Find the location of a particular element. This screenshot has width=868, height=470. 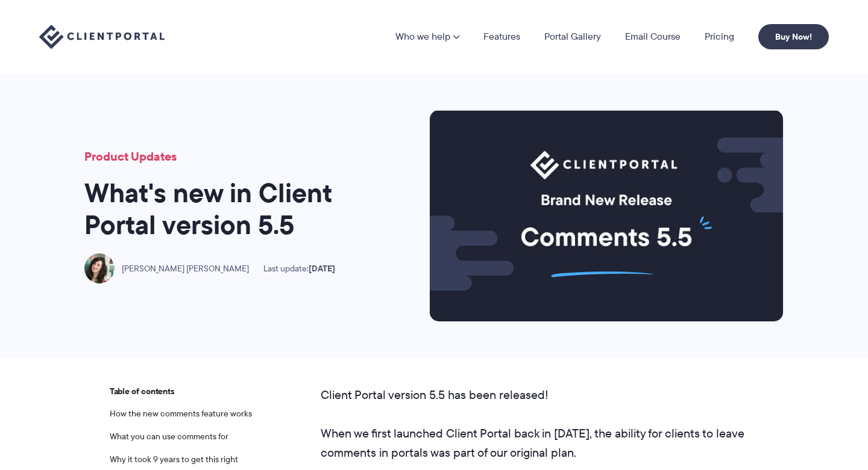

a: Email Course is located at coordinates (653, 36).